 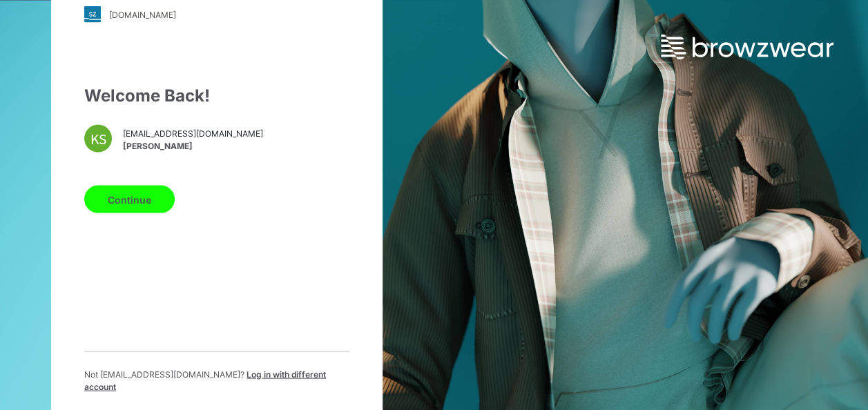 What do you see at coordinates (92, 15) in the screenshot?
I see `img: stylezone-logo.562084cfcfab977791bfbf7441f1a819.svg` at bounding box center [92, 15].